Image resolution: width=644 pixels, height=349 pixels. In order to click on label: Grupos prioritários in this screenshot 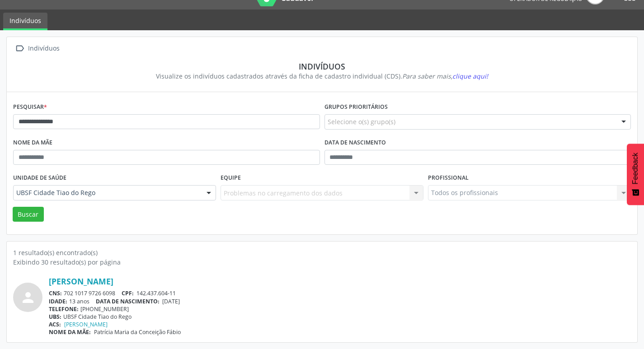, I will do `click(356, 107)`.